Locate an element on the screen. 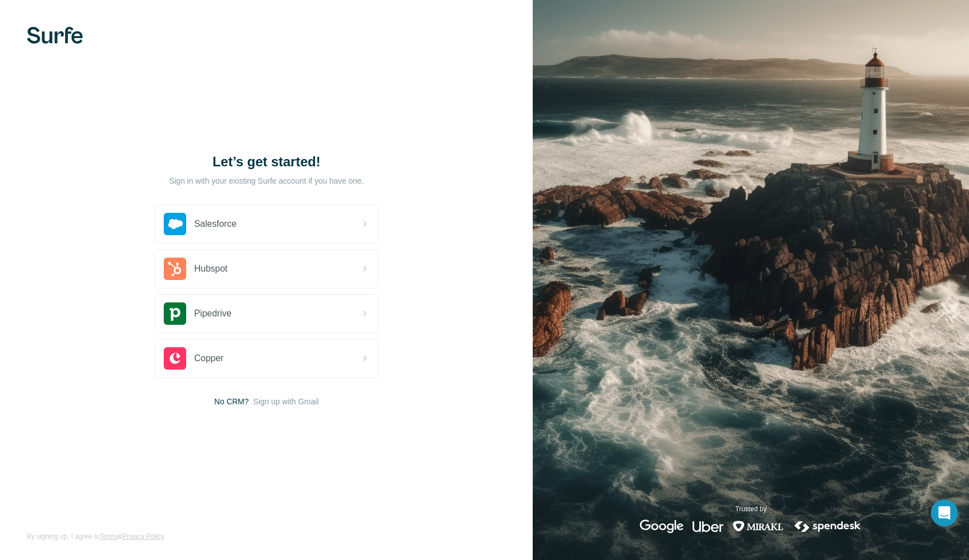  img: pipedrive's logo is located at coordinates (175, 314).